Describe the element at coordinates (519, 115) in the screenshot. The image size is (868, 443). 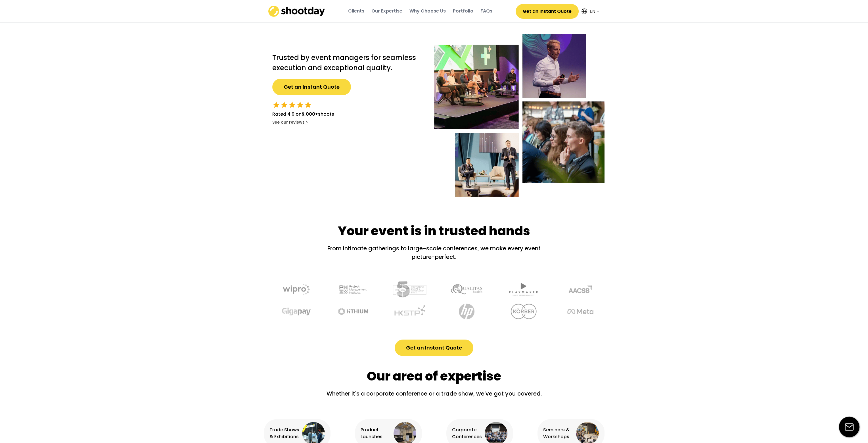
I see `img: Event-hero-intl%402x.webp` at that location.